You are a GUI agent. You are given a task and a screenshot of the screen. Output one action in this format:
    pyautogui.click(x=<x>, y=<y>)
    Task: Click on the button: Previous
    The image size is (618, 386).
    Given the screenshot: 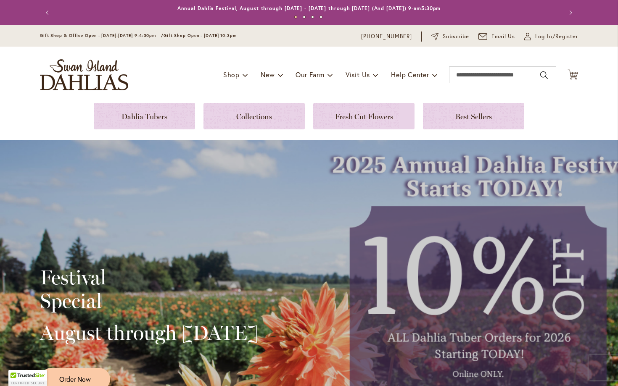 What is the action you would take?
    pyautogui.click(x=48, y=13)
    